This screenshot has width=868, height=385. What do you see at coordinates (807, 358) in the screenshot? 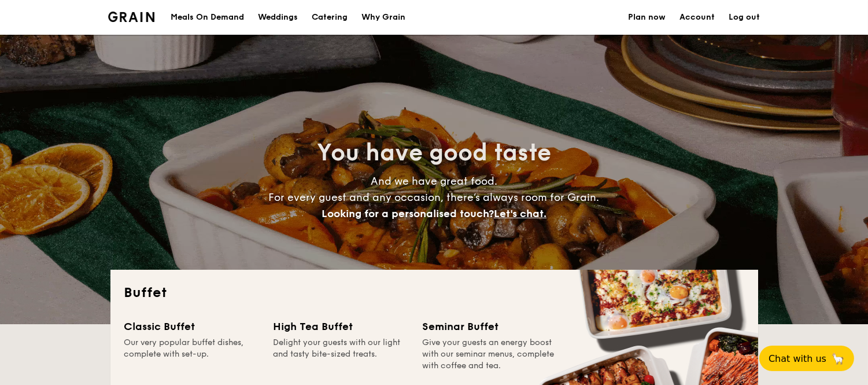
I see `button: Chat with us🦙` at bounding box center [807, 358].